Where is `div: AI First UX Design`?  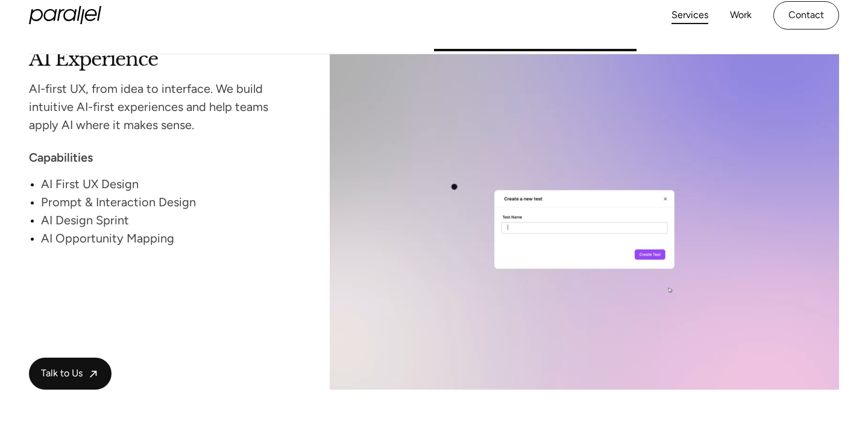 div: AI First UX Design is located at coordinates (162, 184).